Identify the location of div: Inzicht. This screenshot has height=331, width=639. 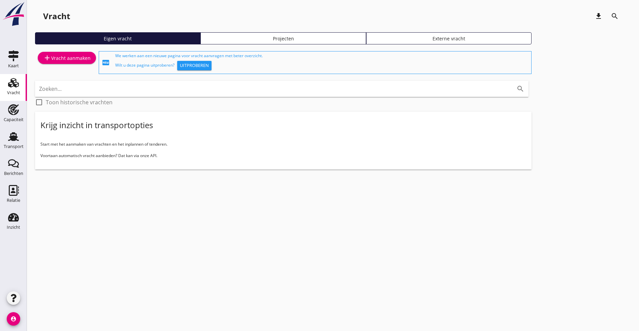
(13, 227).